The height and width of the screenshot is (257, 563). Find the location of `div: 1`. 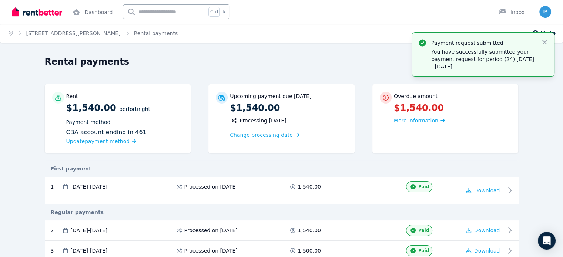

div: 1 is located at coordinates (56, 187).